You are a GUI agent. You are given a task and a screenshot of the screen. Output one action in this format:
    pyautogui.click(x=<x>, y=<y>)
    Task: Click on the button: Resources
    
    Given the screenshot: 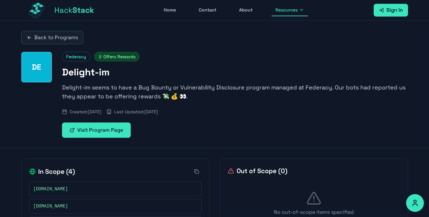 What is the action you would take?
    pyautogui.click(x=290, y=10)
    